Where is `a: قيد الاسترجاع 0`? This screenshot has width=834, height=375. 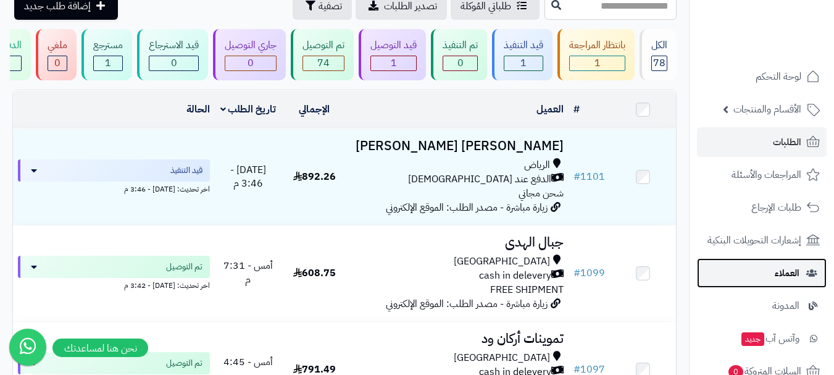
a: قيد الاسترجاع 0 is located at coordinates (172, 54).